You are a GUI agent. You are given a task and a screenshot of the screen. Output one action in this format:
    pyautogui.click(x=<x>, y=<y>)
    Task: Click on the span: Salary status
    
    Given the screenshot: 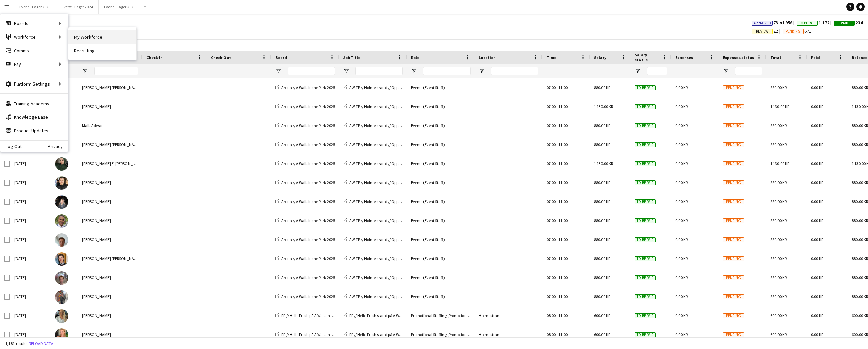 What is the action you would take?
    pyautogui.click(x=647, y=57)
    